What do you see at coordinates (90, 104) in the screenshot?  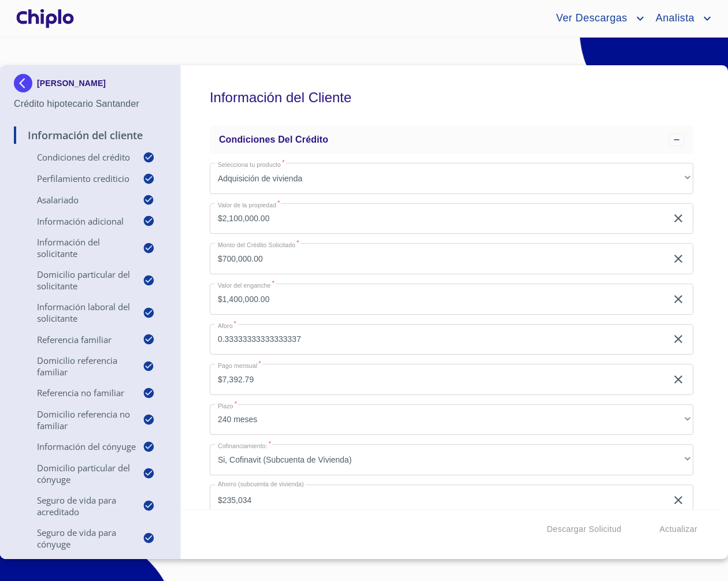 I see `p: Crédito hipotecario Santander` at bounding box center [90, 104].